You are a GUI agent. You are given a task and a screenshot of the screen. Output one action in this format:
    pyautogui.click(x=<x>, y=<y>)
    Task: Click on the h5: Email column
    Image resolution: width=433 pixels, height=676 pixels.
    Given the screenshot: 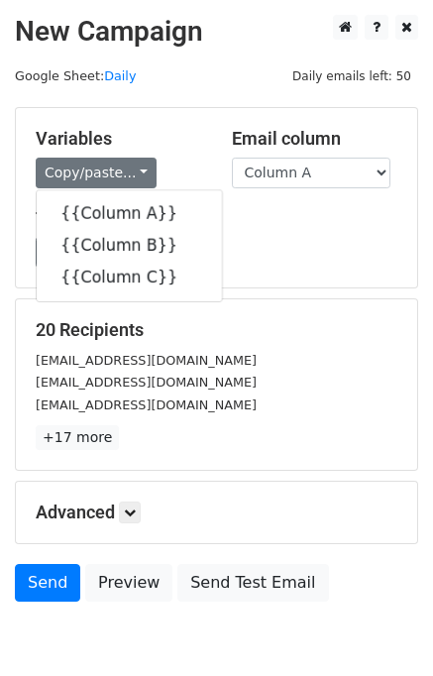 What is the action you would take?
    pyautogui.click(x=315, y=139)
    